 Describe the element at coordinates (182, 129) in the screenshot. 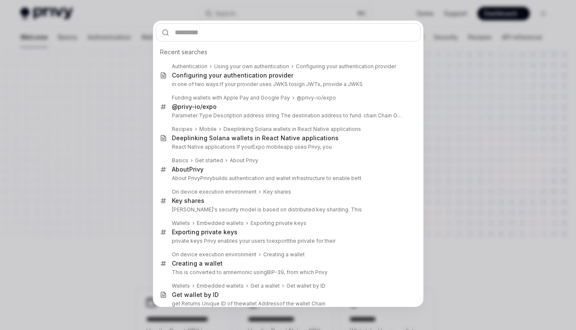

I see `div: Recipes` at that location.